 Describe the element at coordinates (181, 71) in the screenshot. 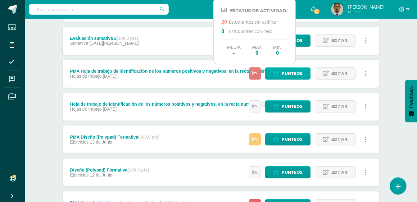

I see `div: PMA Hoja de trabajo de identificación de los números positivos y negativos. en la recta numérica.` at that location.